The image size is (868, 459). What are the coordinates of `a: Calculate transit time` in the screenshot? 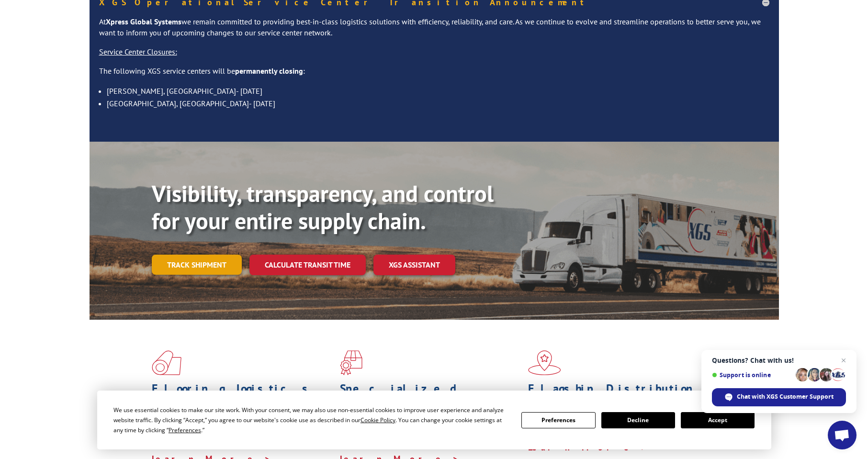 It's located at (307, 264).